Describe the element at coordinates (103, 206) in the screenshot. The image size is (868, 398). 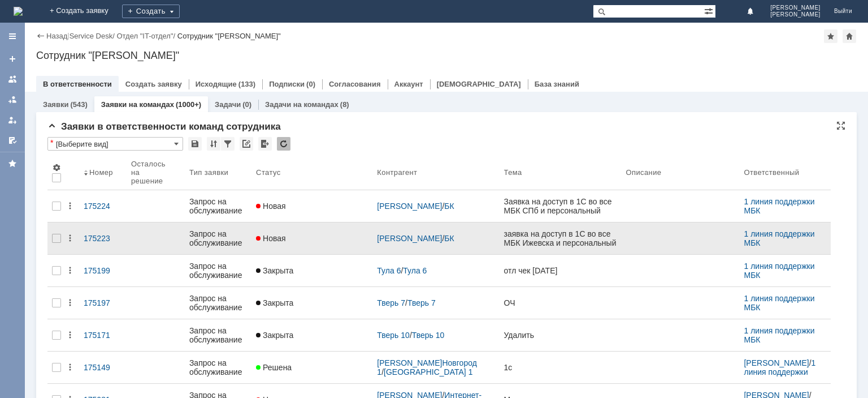
I see `a: 175224` at that location.